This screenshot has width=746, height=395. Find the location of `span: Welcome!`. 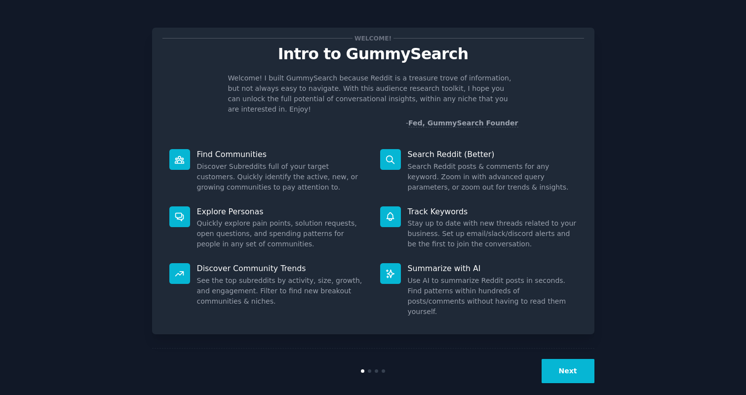

span: Welcome! is located at coordinates (373, 38).